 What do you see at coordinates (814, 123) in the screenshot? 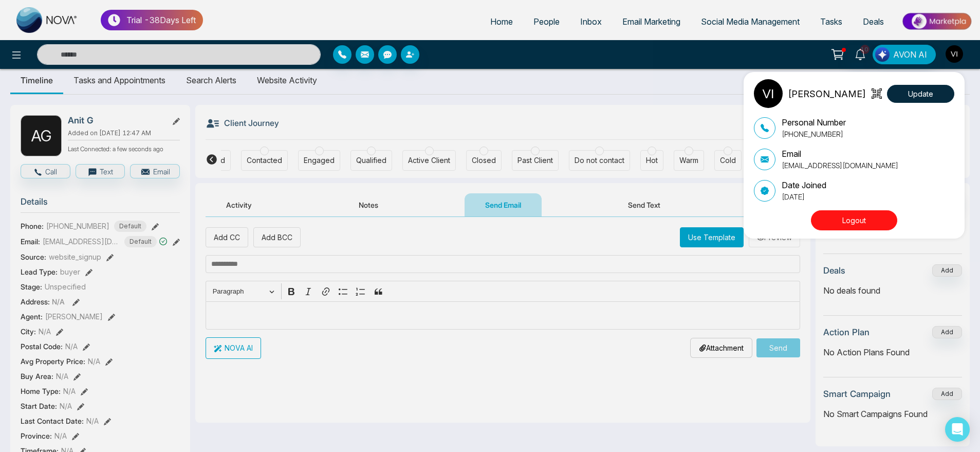
I see `p: Personal Number` at bounding box center [814, 123].